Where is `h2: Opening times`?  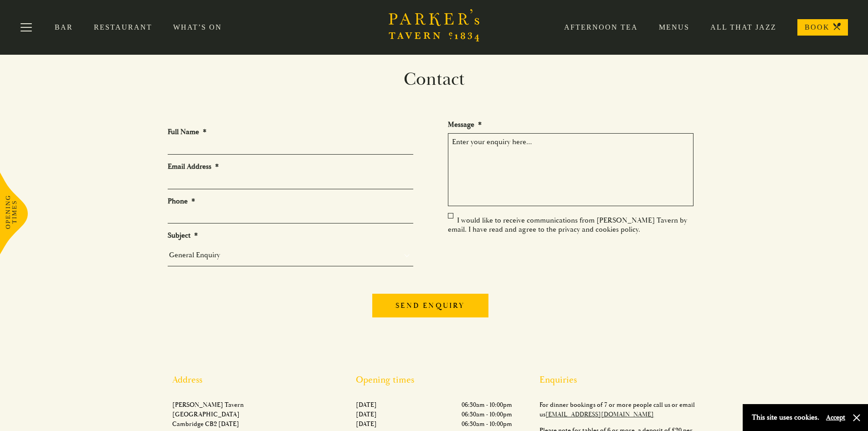 h2: Opening times is located at coordinates (434, 380).